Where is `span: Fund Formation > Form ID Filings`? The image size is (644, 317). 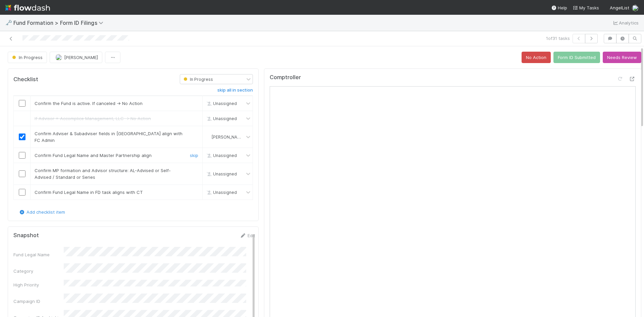
span: Fund Formation > Form ID Filings is located at coordinates (60, 23).